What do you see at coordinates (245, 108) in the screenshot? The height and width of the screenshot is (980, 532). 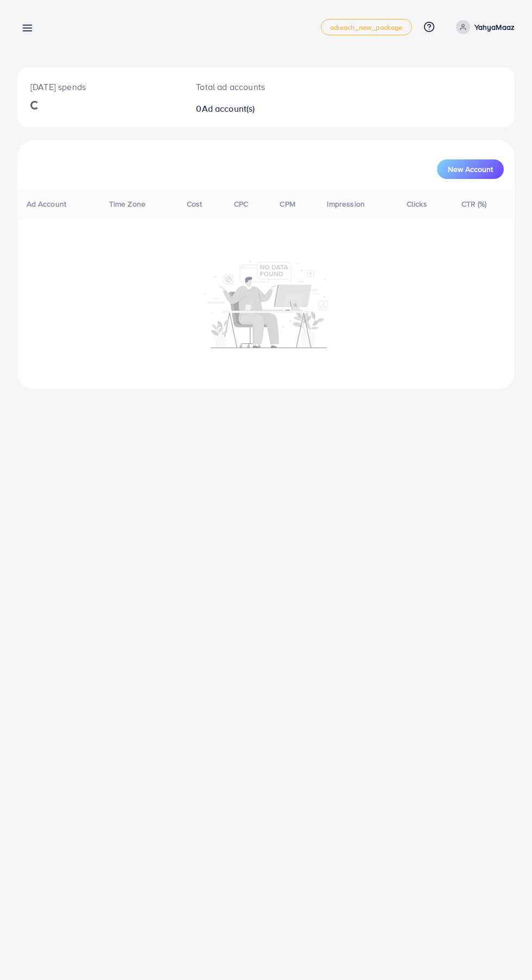 I see `h2: 0` at bounding box center [245, 108].